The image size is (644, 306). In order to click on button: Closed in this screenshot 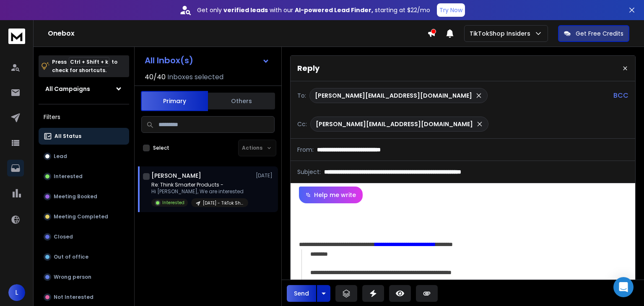, I will do `click(84, 237)`.